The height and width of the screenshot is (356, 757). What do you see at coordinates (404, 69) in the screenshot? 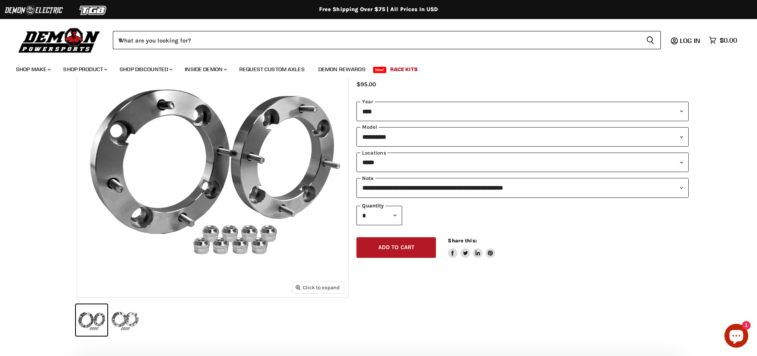
I see `a: Race Kits` at bounding box center [404, 69].